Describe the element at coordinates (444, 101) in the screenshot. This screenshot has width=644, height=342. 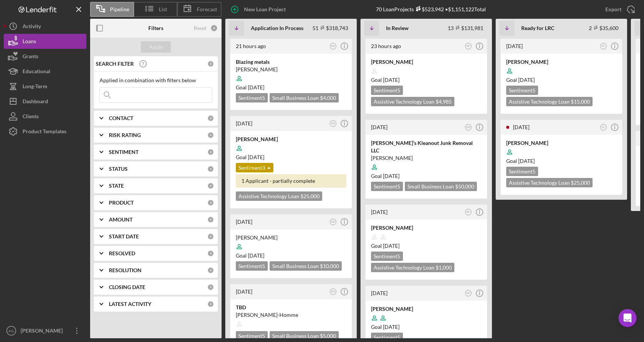
I see `span: $4,985` at that location.